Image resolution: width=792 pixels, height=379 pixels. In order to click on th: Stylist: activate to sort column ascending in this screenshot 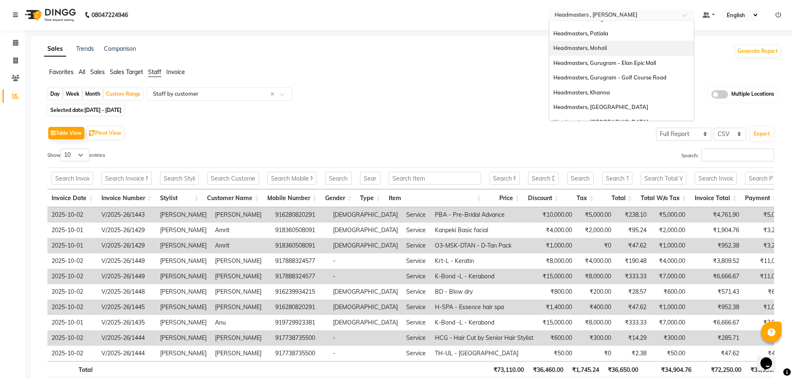, I will do `click(179, 198)`.